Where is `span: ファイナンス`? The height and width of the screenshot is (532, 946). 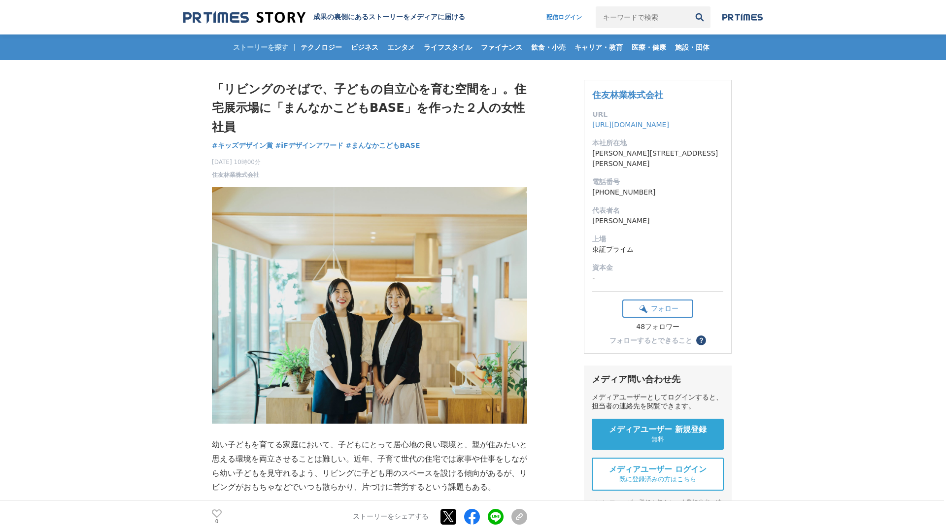
span: ファイナンス is located at coordinates (501, 47).